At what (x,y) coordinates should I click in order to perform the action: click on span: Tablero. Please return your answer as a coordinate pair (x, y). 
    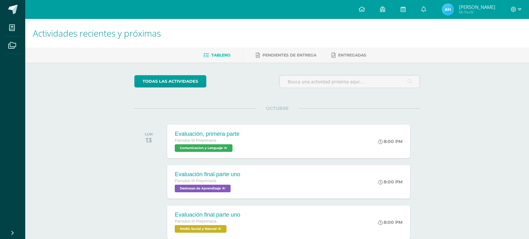
    Looking at the image, I should click on (221, 55).